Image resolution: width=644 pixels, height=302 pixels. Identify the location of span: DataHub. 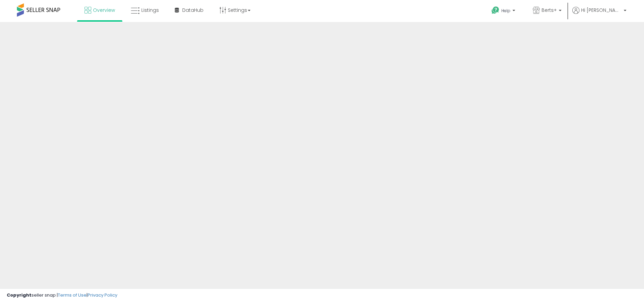
(193, 10).